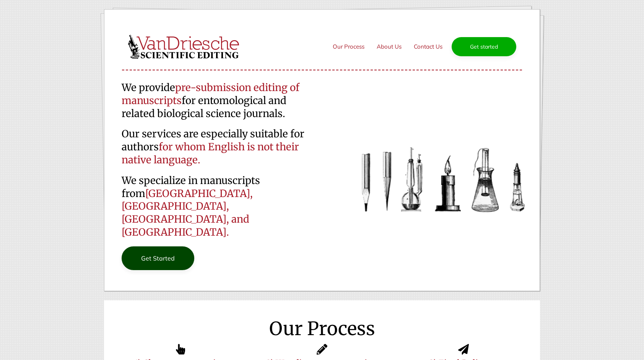 Image resolution: width=644 pixels, height=360 pixels. What do you see at coordinates (484, 46) in the screenshot?
I see `a: Get started` at bounding box center [484, 46].